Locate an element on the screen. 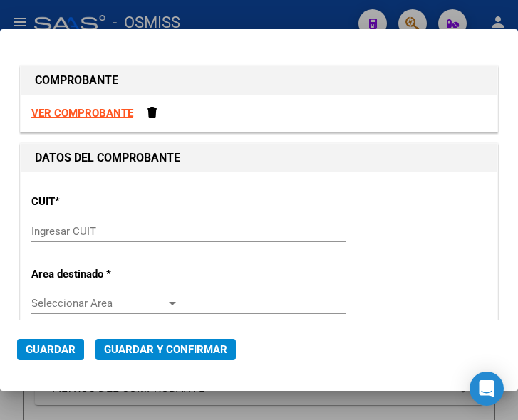  span: Seleccionar Area is located at coordinates (98, 303).